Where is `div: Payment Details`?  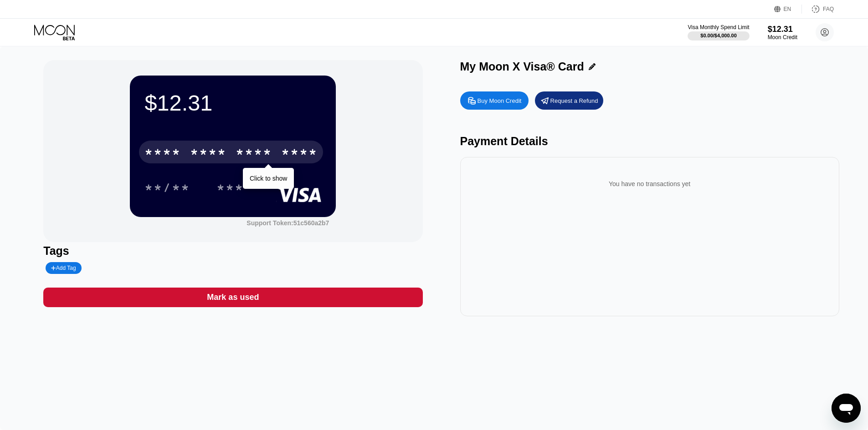 div: Payment Details is located at coordinates (650, 141).